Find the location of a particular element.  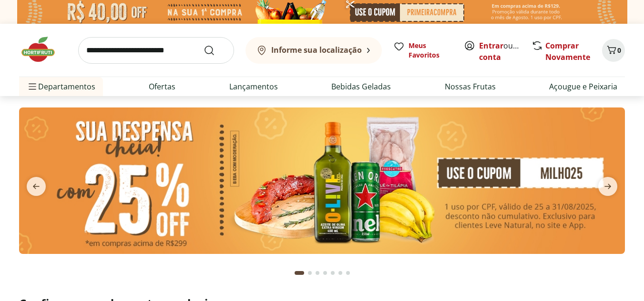

button: previous is located at coordinates (36, 187).